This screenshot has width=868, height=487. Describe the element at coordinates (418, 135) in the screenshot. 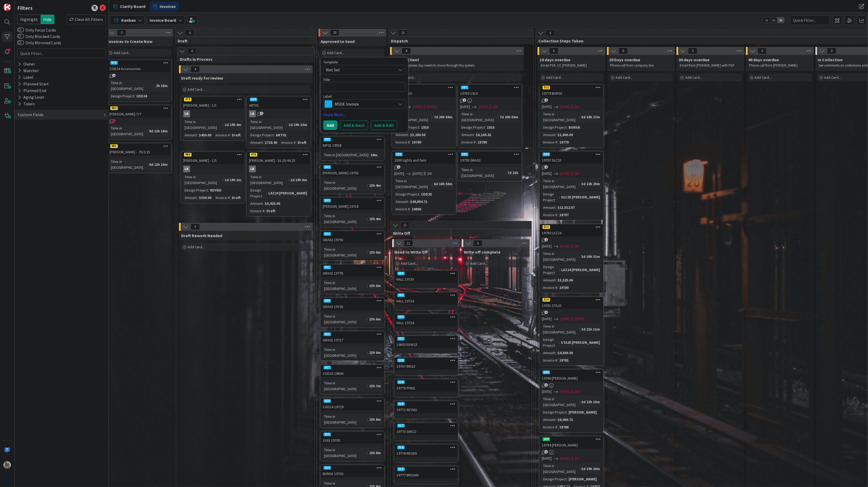

I see `div: $3,280.50` at that location.